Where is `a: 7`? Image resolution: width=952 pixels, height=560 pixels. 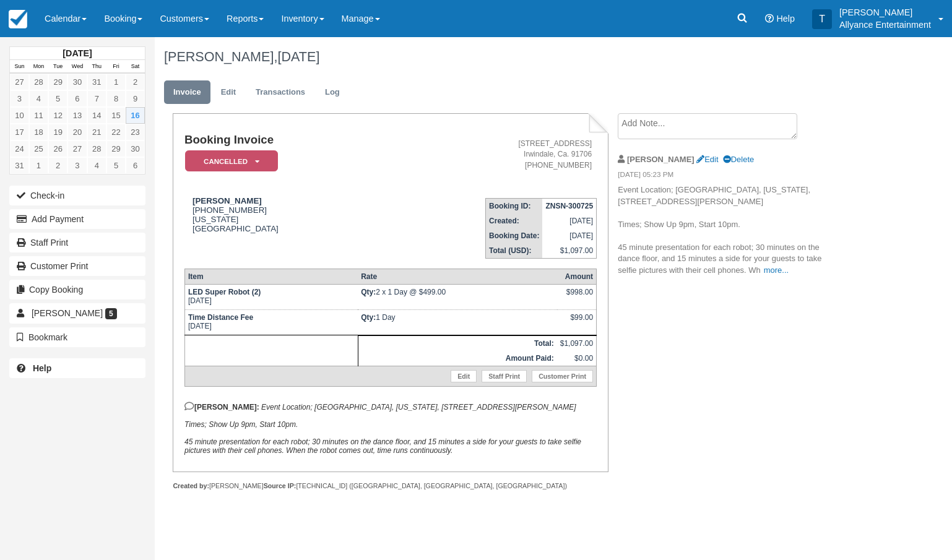
a: 7 is located at coordinates (96, 98).